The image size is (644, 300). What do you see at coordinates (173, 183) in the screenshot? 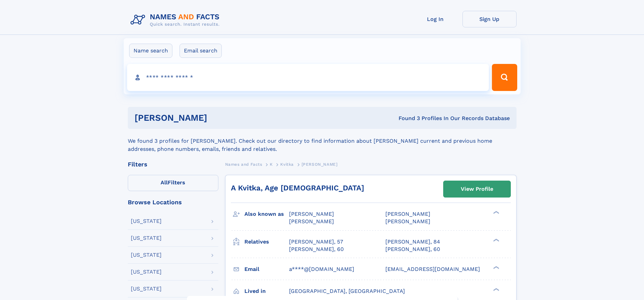
I see `label: Filters` at bounding box center [173, 183].